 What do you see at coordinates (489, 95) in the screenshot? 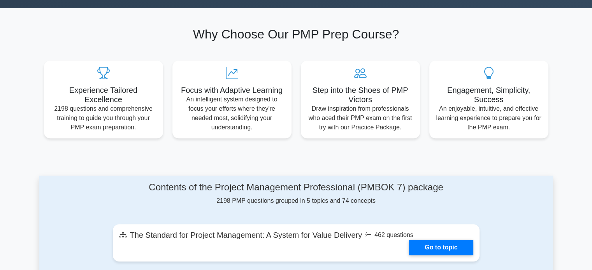
I see `h5: Engagement, Simplicity, Success` at bounding box center [489, 95].